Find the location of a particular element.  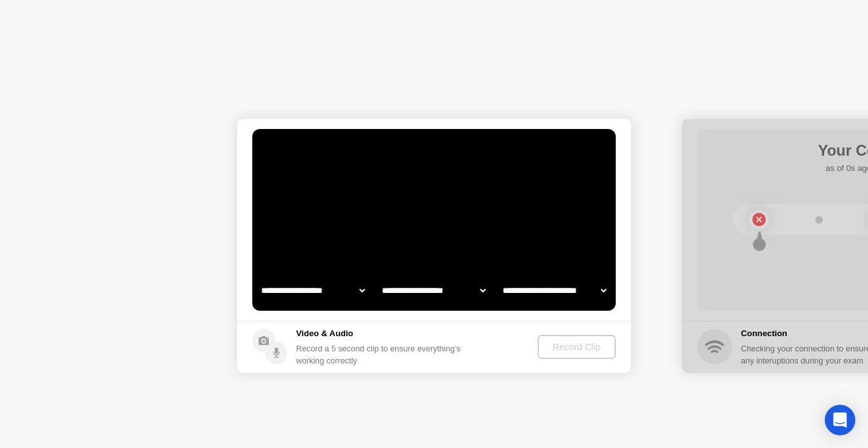

h5: Video & Audio is located at coordinates (381, 334).